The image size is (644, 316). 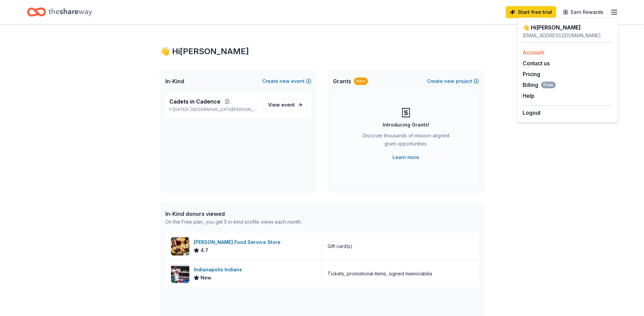 What do you see at coordinates (204, 250) in the screenshot?
I see `span: 4.7` at bounding box center [204, 250].